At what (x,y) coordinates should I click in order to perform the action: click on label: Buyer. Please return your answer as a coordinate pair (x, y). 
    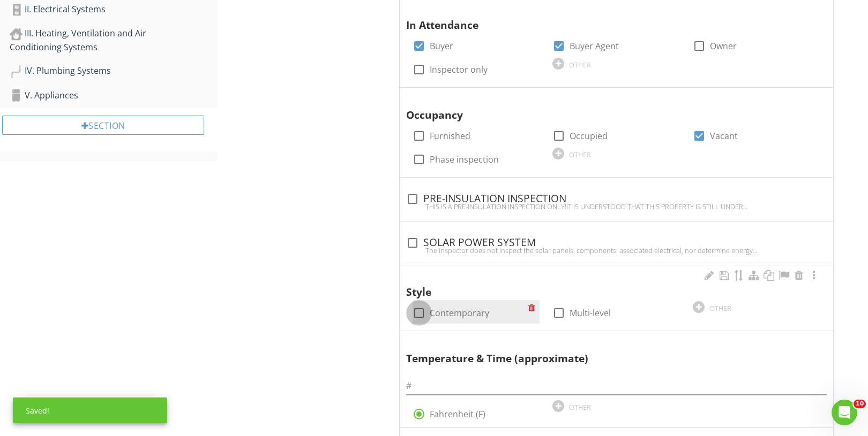
    Looking at the image, I should click on (442, 46).